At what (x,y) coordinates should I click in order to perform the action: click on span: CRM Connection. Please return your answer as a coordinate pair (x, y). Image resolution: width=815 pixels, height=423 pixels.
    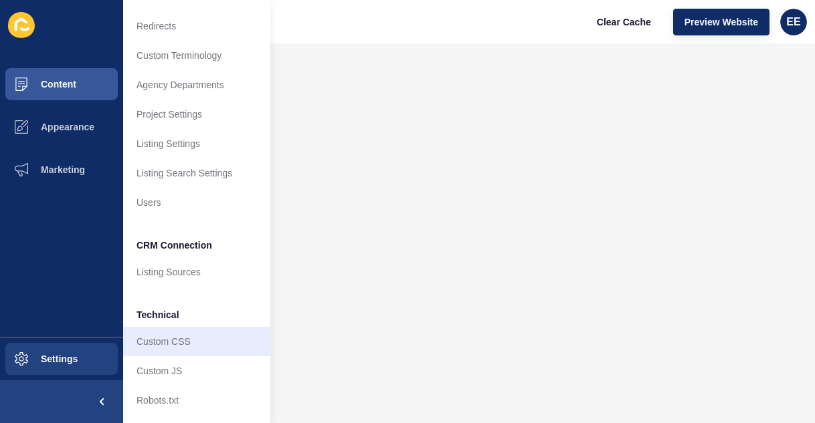
    Looking at the image, I should click on (174, 245).